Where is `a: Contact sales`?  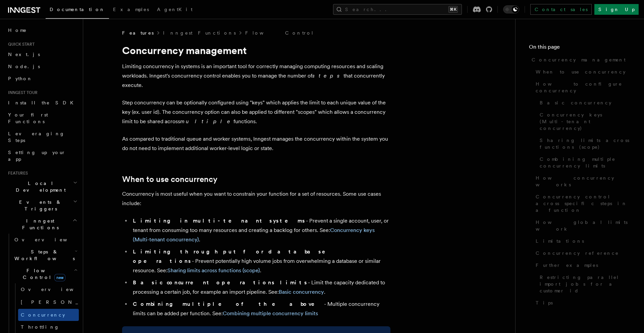
a: Contact sales is located at coordinates (561, 10).